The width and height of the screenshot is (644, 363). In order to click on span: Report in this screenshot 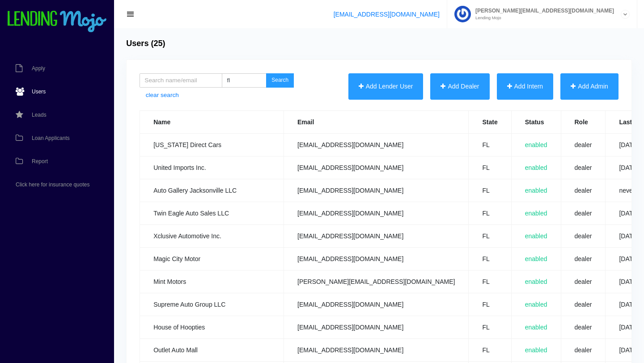, I will do `click(40, 161)`.